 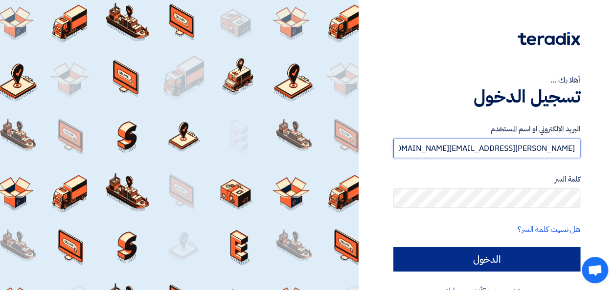 I want to click on label: كلمة السر, so click(x=486, y=179).